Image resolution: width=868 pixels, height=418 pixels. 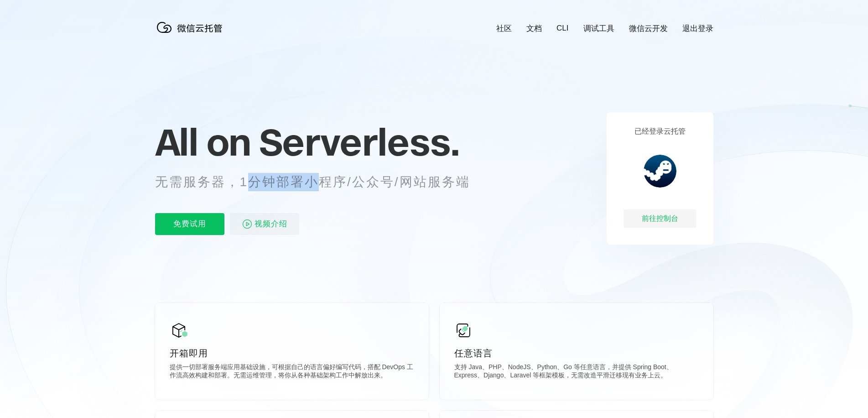 I want to click on p: 提供一切部署服务端应用基础设施，可根据自己的语言偏好编写代码，搭配 DevOps 工作流高效构建和部署。无需运维管理，将你从各种基础架构工作中解放出来。, so click(x=292, y=373).